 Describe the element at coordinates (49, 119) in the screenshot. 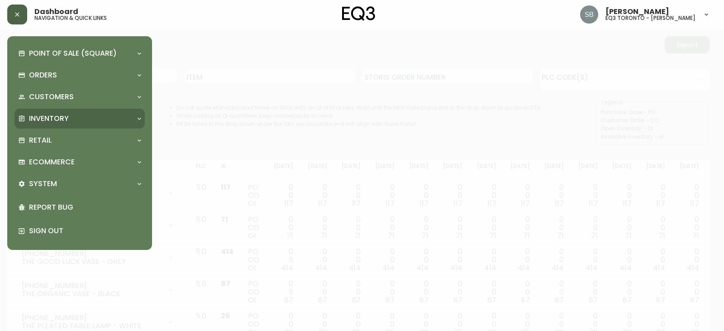

I see `p: Inventory` at that location.